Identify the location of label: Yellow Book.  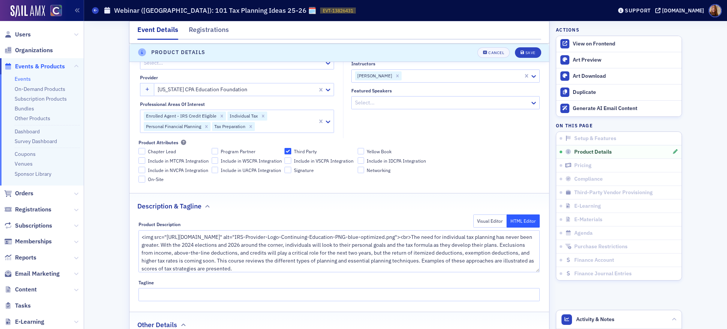
(393, 151).